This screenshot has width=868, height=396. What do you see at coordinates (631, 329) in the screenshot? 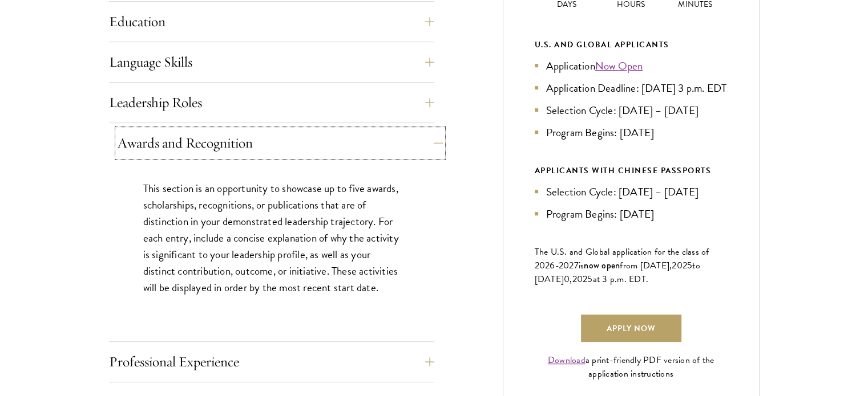
I see `a: Apply Now` at bounding box center [631, 329].